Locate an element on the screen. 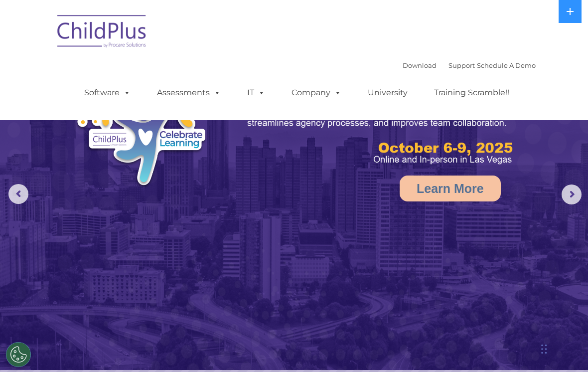 This screenshot has width=588, height=372. a: IT is located at coordinates (256, 92).